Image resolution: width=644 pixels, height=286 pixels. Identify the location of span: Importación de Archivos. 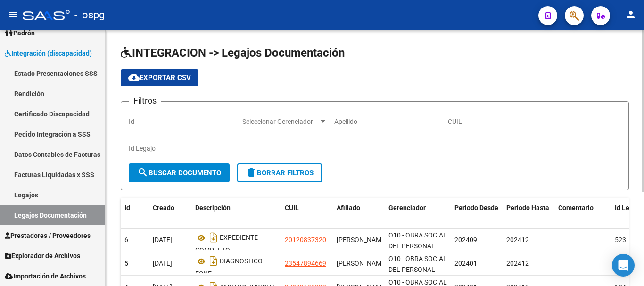
(45, 276).